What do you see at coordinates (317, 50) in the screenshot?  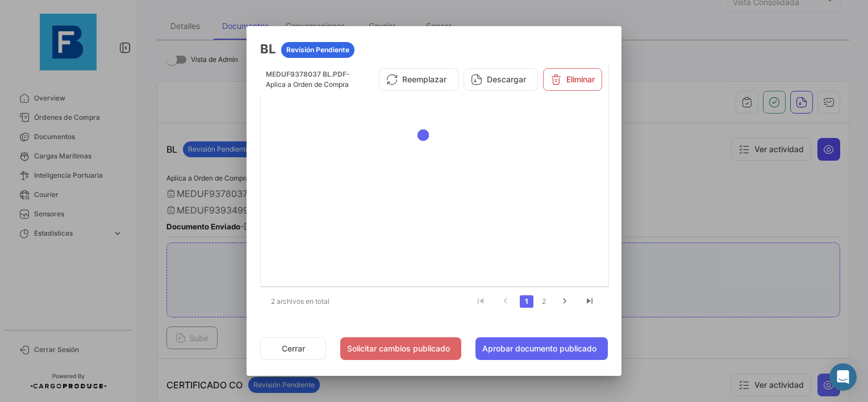 I see `span: Revisión Pendiente` at bounding box center [317, 50].